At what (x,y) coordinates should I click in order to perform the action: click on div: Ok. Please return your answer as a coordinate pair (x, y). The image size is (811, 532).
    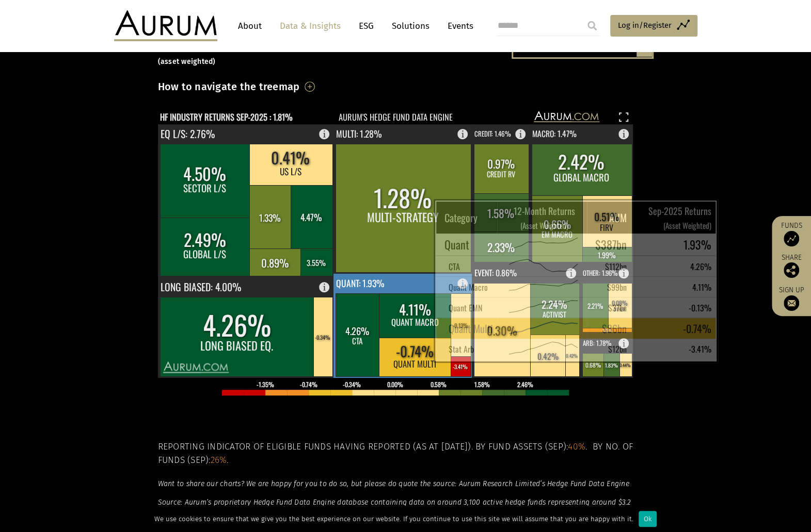
    Looking at the image, I should click on (647, 519).